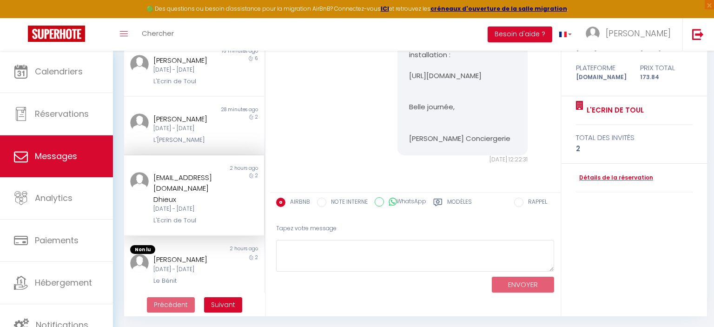 This screenshot has width=714, height=327. Describe the element at coordinates (347, 203) in the screenshot. I see `label: NOTE INTERNE` at that location.